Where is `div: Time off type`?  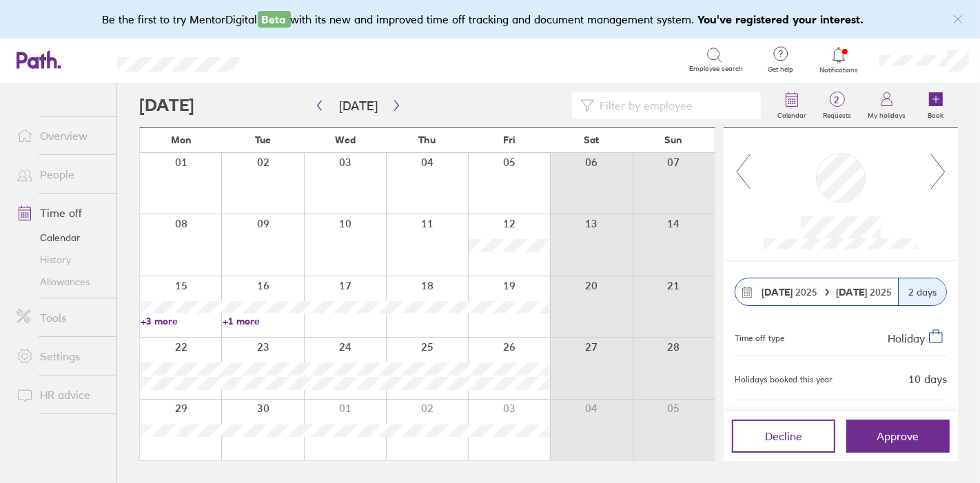
div: Time off type is located at coordinates (759, 336).